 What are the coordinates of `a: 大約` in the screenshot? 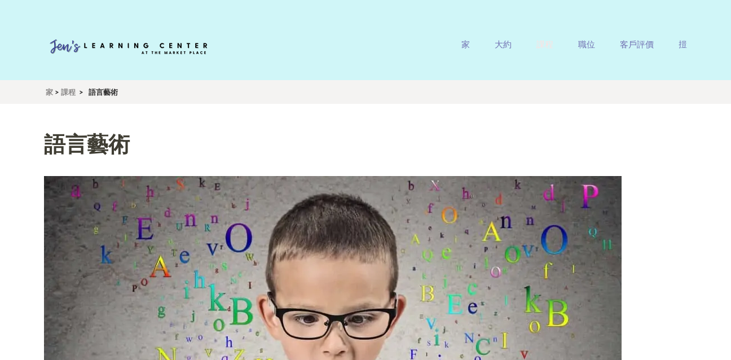 It's located at (503, 51).